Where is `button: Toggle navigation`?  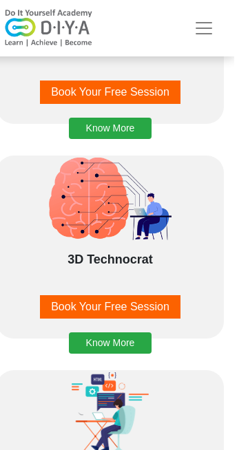
button: Toggle navigation is located at coordinates (217, 28).